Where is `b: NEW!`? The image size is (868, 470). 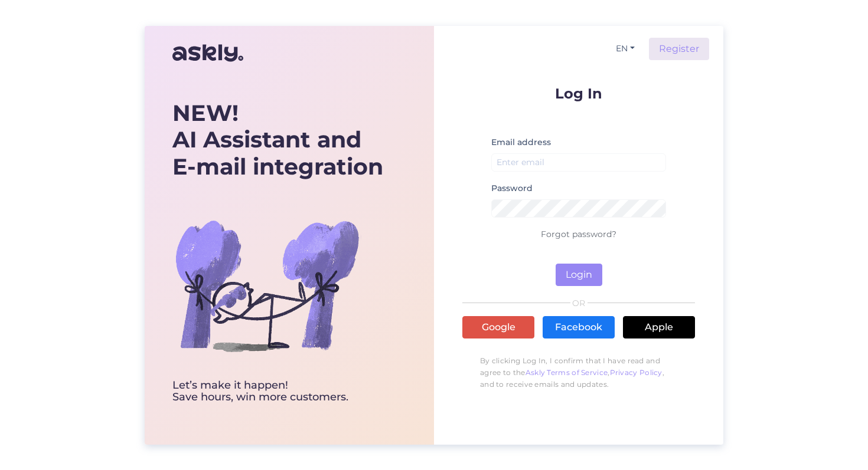
b: NEW! is located at coordinates (205, 113).